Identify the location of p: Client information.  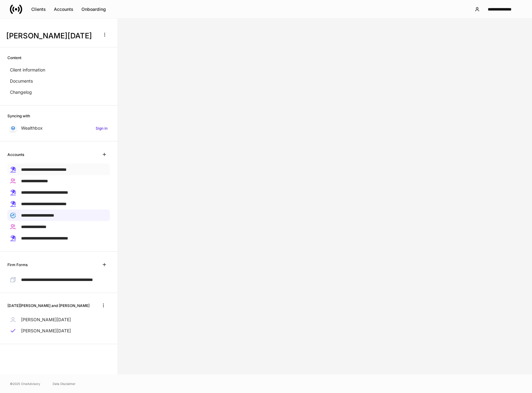
(28, 70).